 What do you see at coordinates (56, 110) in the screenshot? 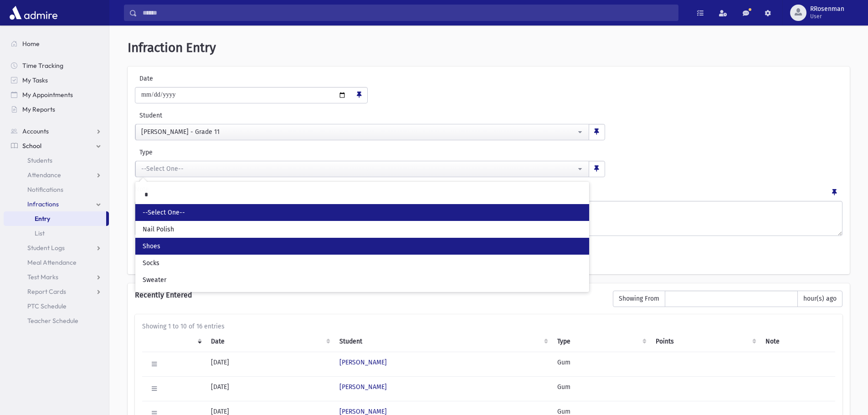
I see `a: My Reports` at bounding box center [56, 110].